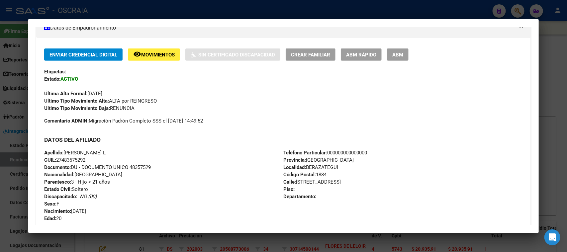 The height and width of the screenshot is (252, 567). Describe the element at coordinates (54, 153) in the screenshot. I see `strong: Apellido:` at that location.